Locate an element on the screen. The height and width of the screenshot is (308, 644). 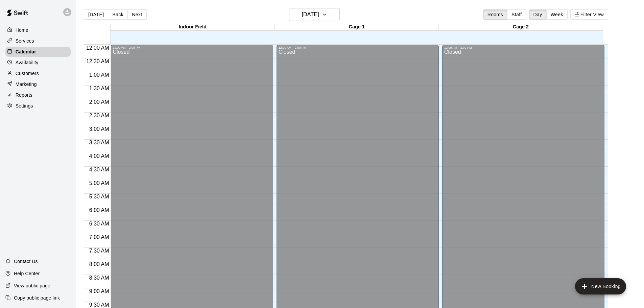
button: Filter View is located at coordinates (589, 14).